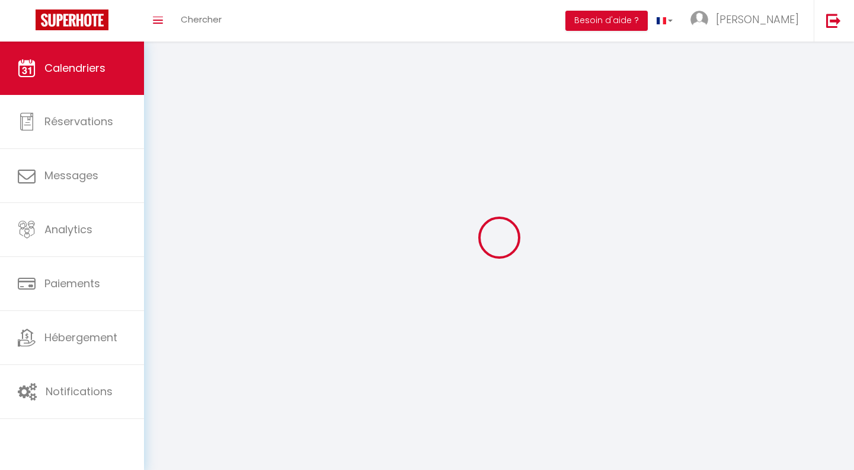  What do you see at coordinates (79, 121) in the screenshot?
I see `span: Réservations` at bounding box center [79, 121].